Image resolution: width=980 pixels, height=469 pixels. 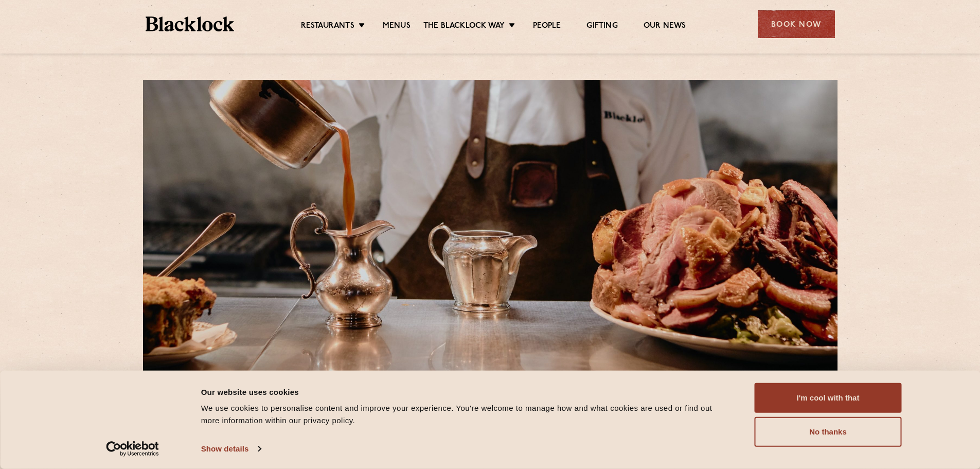 I want to click on a: Gifting, so click(x=602, y=27).